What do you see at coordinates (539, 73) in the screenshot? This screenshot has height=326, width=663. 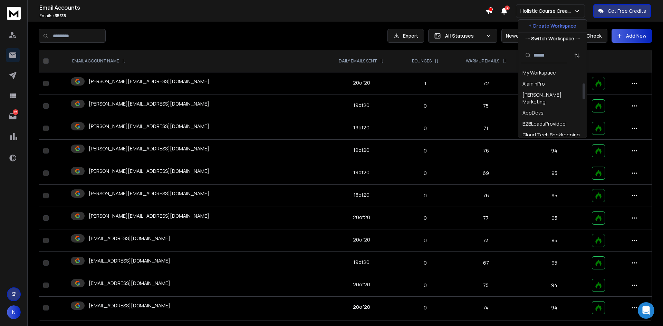 I see `div: My Workspace` at bounding box center [539, 73].